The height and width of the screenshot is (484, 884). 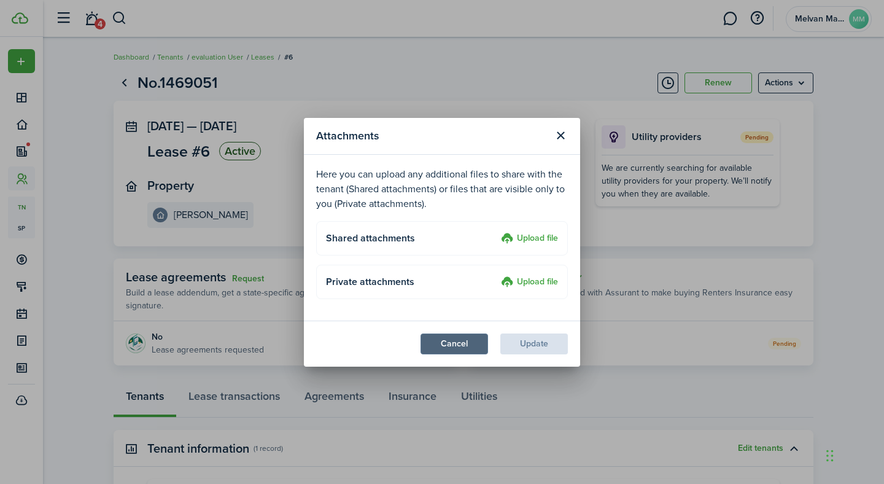 What do you see at coordinates (432, 136) in the screenshot?
I see `modal-title: Attachments` at bounding box center [432, 136].